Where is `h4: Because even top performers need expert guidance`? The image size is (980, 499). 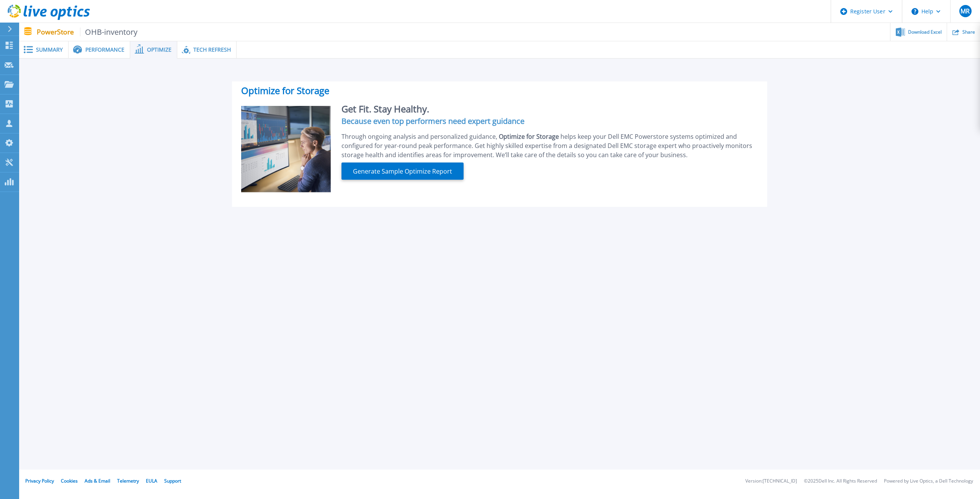 h4: Because even top performers need expert guidance is located at coordinates (550, 122).